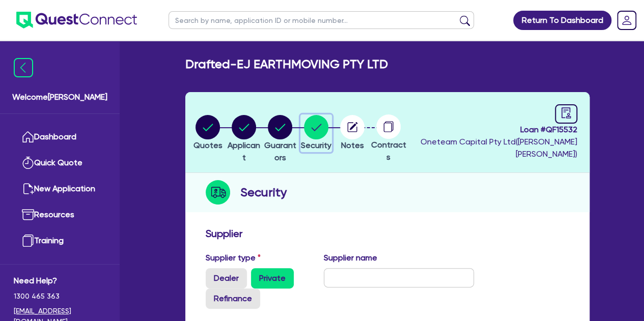 The height and width of the screenshot is (321, 644). Describe the element at coordinates (28, 163) in the screenshot. I see `img: quick-quote` at that location.